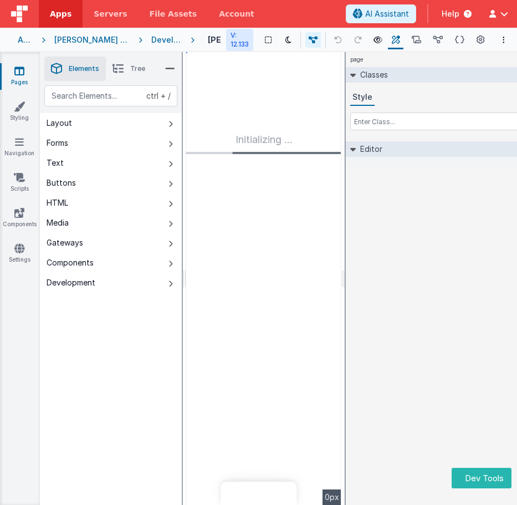  What do you see at coordinates (152, 96) in the screenshot?
I see `div: ctrl` at bounding box center [152, 96].